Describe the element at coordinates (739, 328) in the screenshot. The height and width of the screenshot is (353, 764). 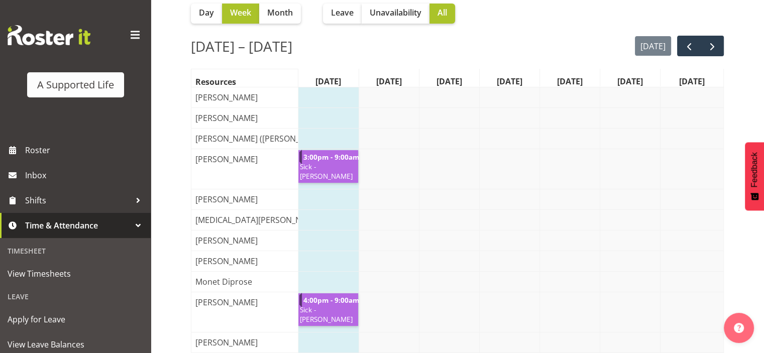
I see `img: help-xxl-2.png` at that location.